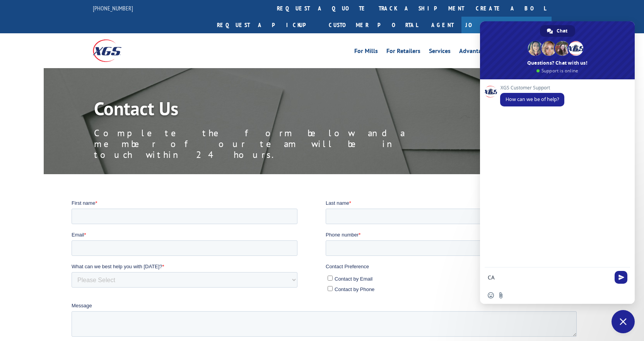 The image size is (644, 341). Describe the element at coordinates (623, 322) in the screenshot. I see `div: Close chat` at that location.